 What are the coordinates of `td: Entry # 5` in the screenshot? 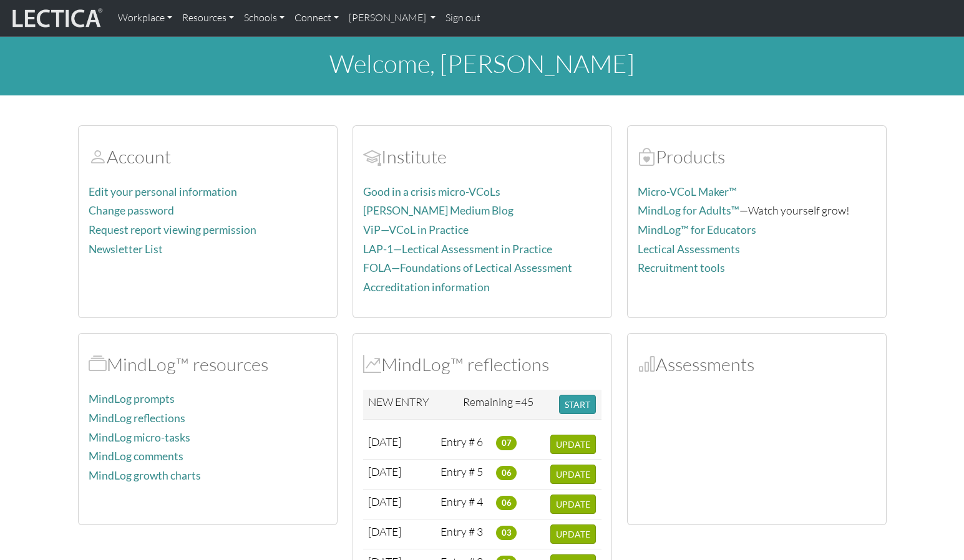 It's located at (463, 475).